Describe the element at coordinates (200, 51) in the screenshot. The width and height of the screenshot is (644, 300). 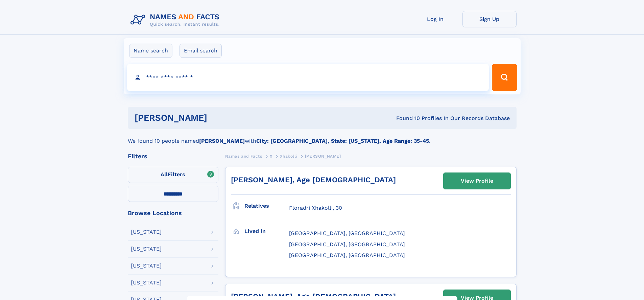
I see `label: Email search` at that location.